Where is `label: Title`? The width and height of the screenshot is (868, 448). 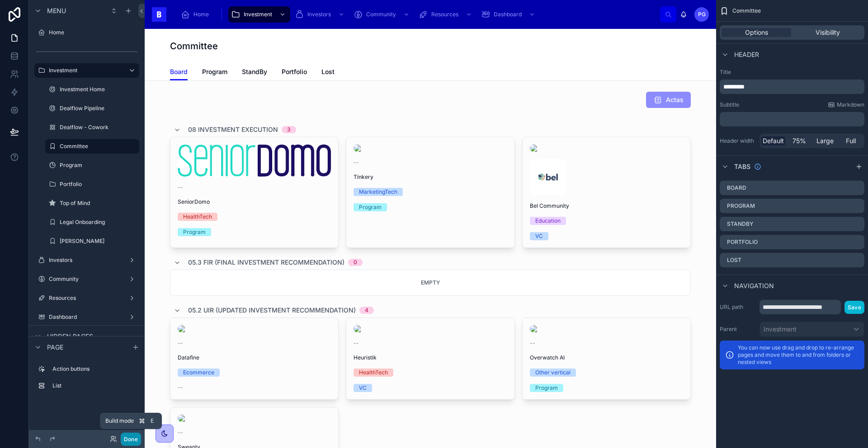
label: Title is located at coordinates (792, 72).